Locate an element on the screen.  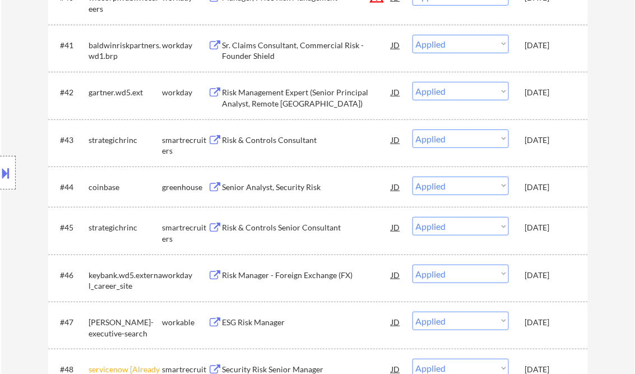
div: ESG Risk Manager is located at coordinates (307, 323).